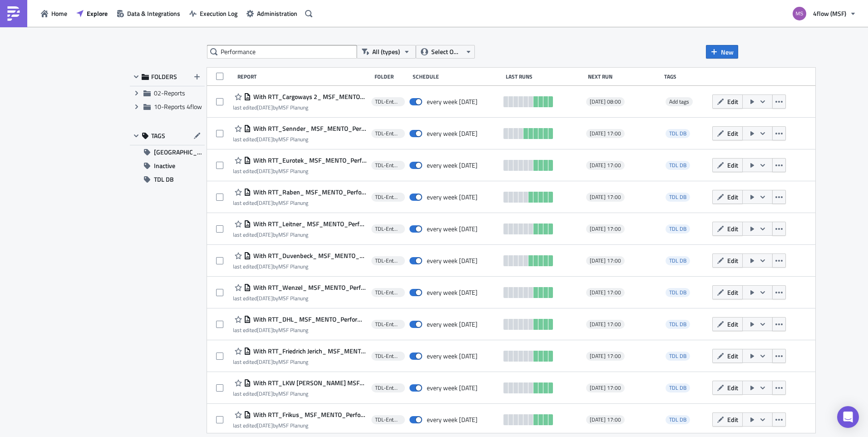  Describe the element at coordinates (264, 330) in the screenshot. I see `time: 2025-08-27T13:08:39Z` at that location.